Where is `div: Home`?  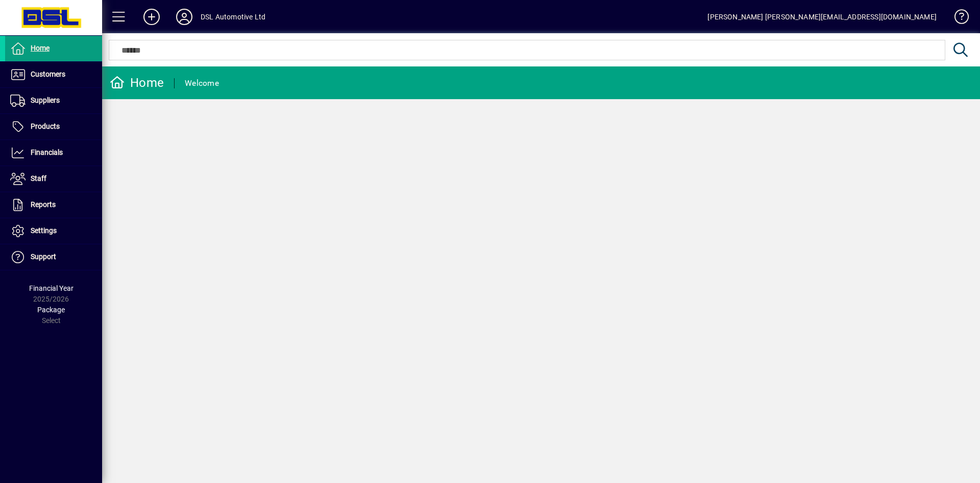 div: Home is located at coordinates (137, 83).